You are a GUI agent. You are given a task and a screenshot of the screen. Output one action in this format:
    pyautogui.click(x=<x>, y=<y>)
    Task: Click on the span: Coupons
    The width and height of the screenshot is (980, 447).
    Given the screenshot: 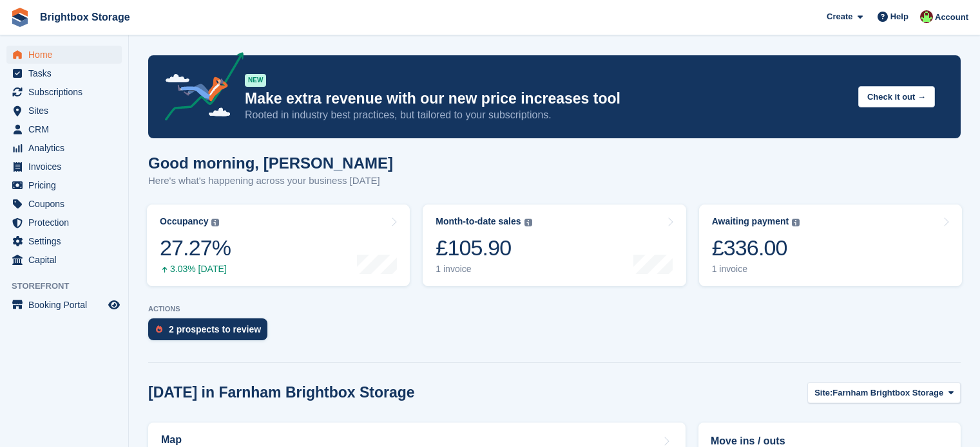 What is the action you would take?
    pyautogui.click(x=67, y=204)
    